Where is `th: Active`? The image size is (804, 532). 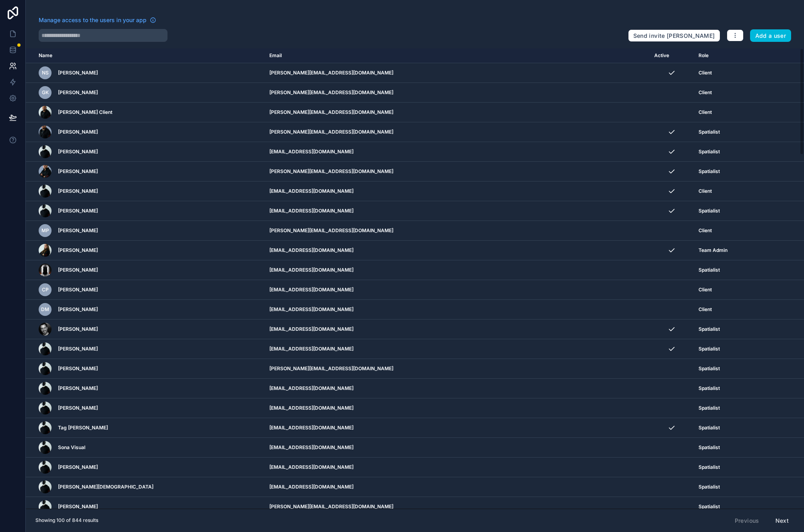
th: Active is located at coordinates (671, 56).